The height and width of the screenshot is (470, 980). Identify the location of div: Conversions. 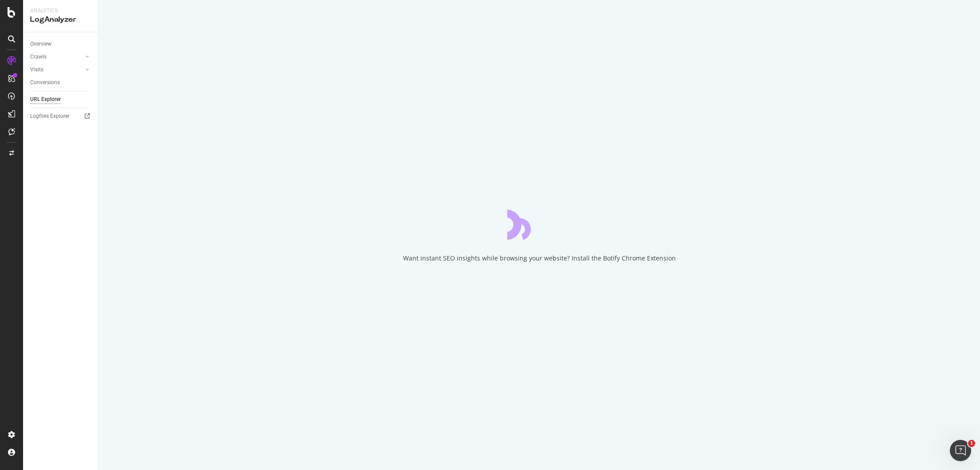
(44, 82).